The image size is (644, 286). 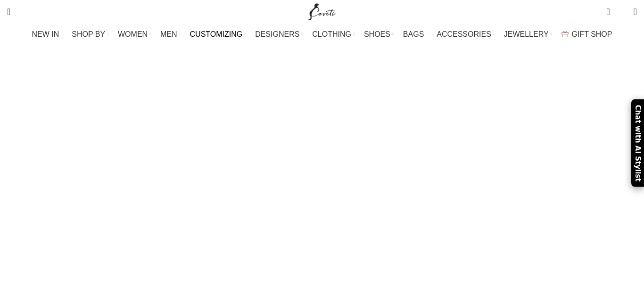 I want to click on a: DESIGNERS, so click(x=279, y=34).